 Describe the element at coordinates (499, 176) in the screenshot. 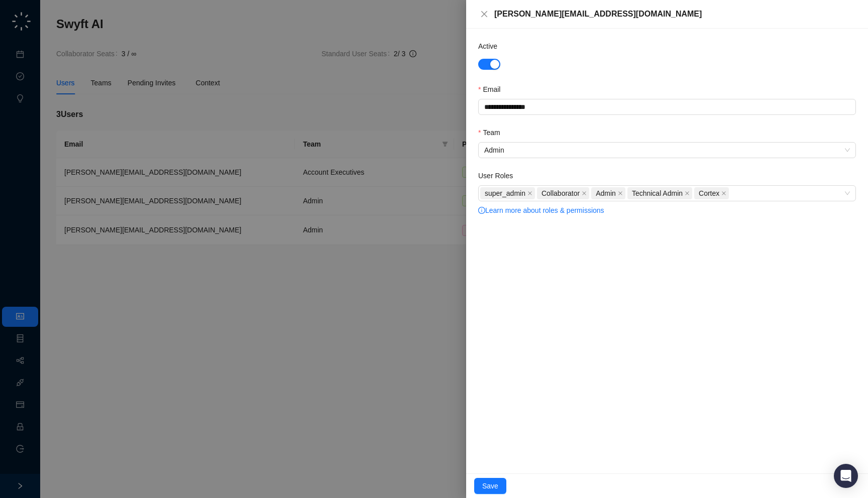

I see `label: User Roles` at that location.